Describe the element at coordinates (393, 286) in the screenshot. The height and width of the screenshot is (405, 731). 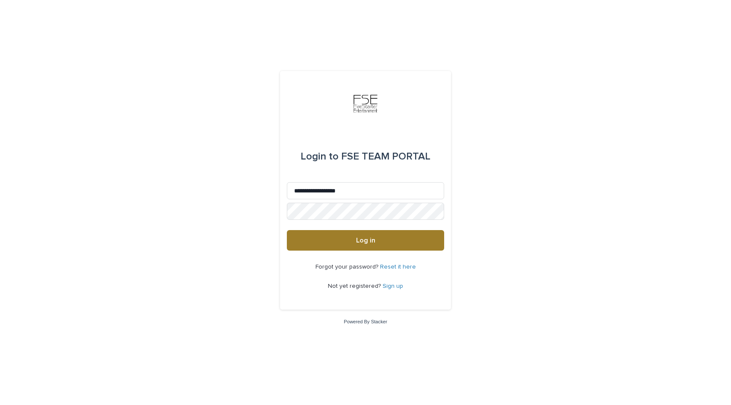
I see `a: Sign up` at that location.